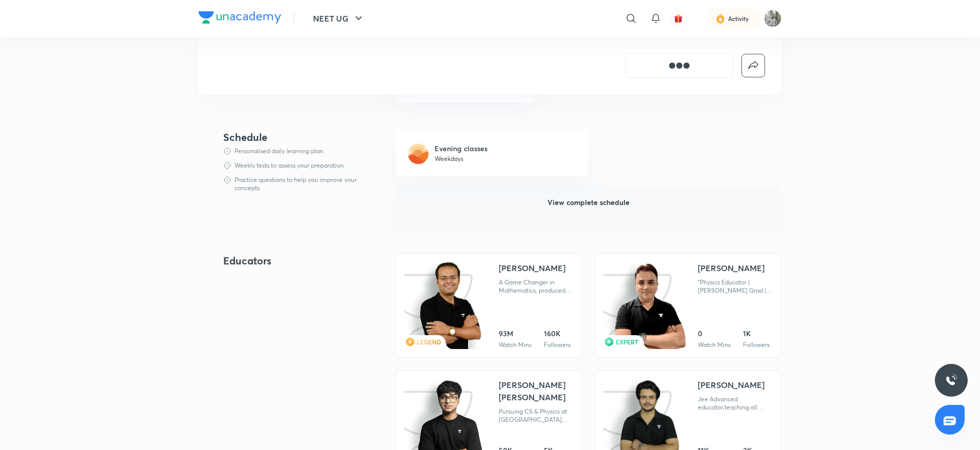 The height and width of the screenshot is (450, 980). Describe the element at coordinates (679, 65) in the screenshot. I see `button: [object Object]` at that location.